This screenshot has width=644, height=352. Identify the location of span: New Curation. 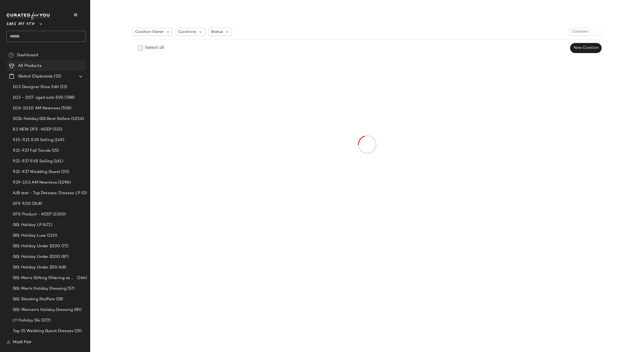
(585, 48).